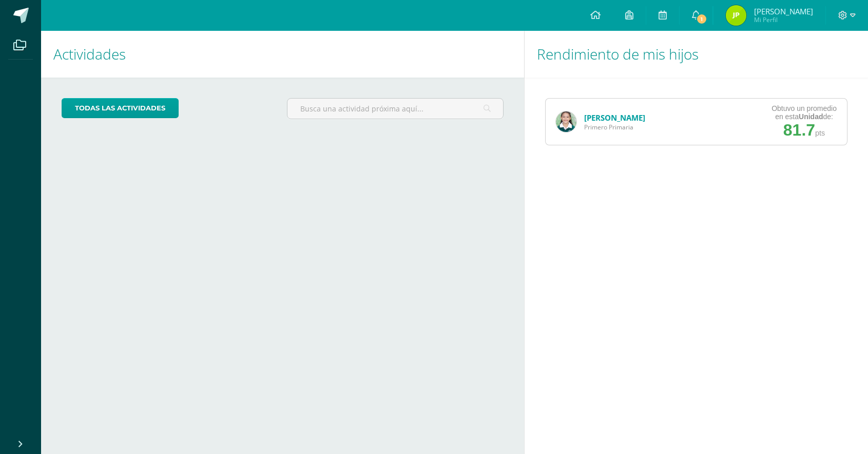 The width and height of the screenshot is (868, 454). I want to click on span: 1, so click(701, 19).